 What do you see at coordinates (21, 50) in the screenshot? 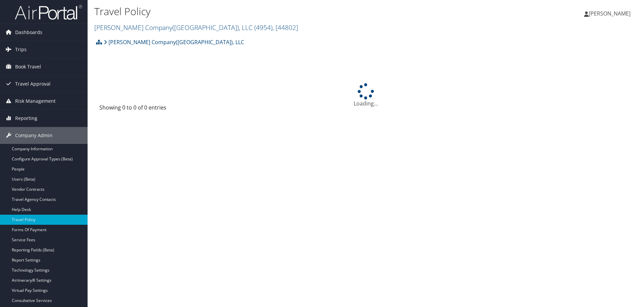
I see `span: Trips` at bounding box center [21, 50].